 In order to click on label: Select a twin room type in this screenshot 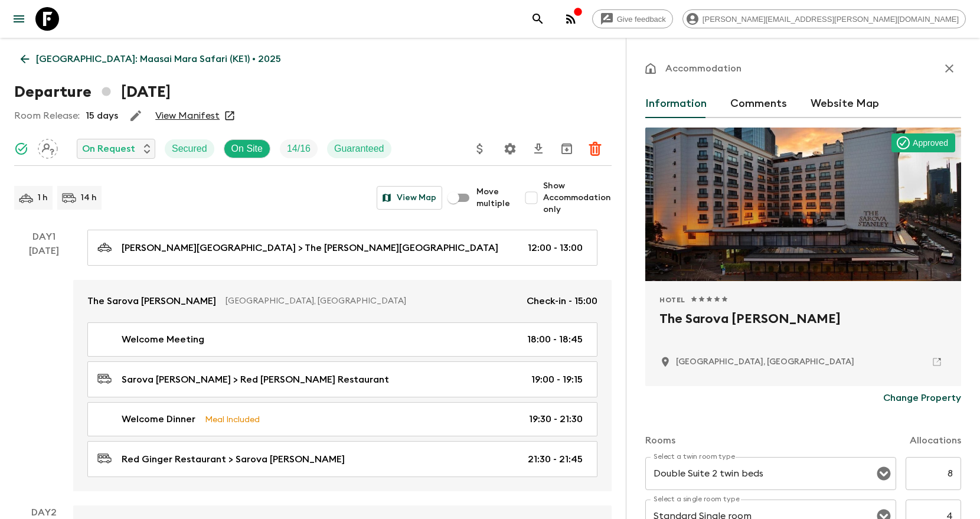, I will do `click(694, 456)`.